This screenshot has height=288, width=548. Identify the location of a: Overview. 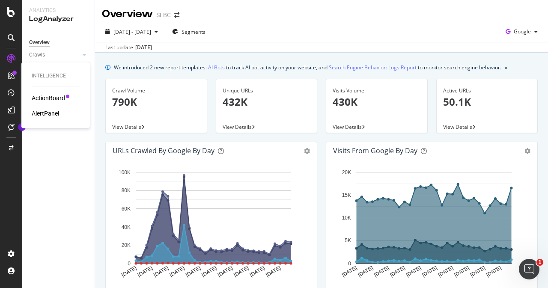
(59, 42).